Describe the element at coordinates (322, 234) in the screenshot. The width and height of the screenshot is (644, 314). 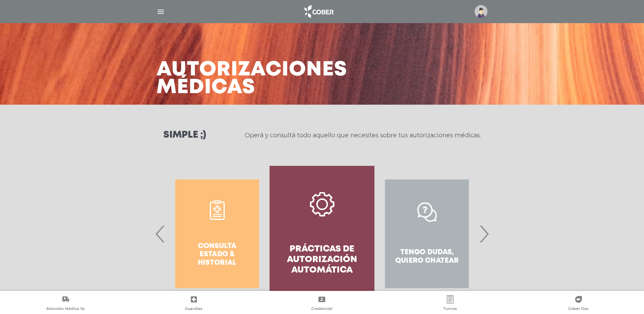
I see `a: Prácticas de autorización automática` at that location.